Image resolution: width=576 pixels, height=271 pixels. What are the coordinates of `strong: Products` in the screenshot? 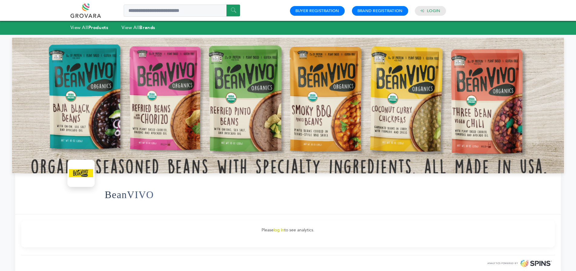 It's located at (98, 28).